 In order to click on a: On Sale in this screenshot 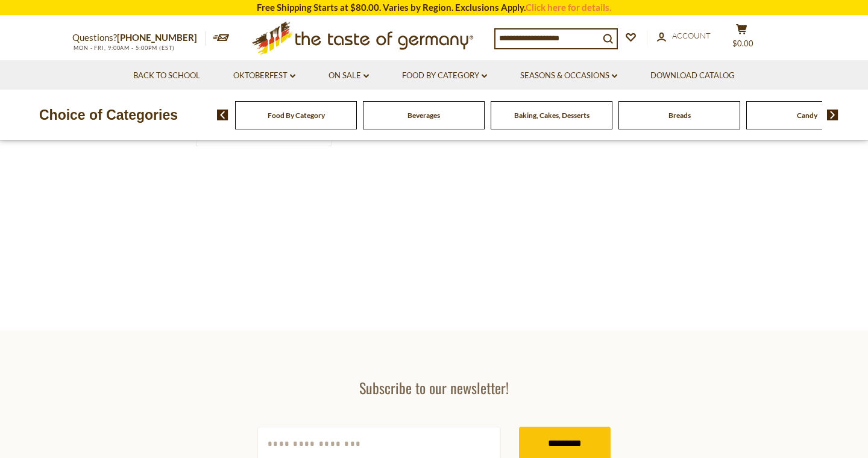, I will do `click(348, 76)`.